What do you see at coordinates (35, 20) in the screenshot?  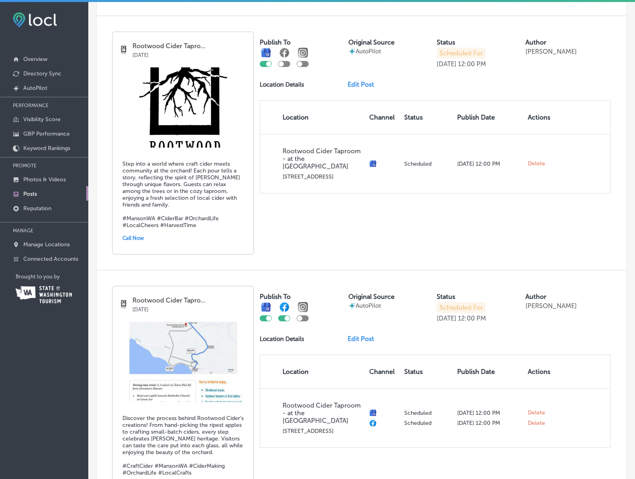 I see `img: fda3e92497d09a02dc62c9cd864e3231.png` at bounding box center [35, 20].